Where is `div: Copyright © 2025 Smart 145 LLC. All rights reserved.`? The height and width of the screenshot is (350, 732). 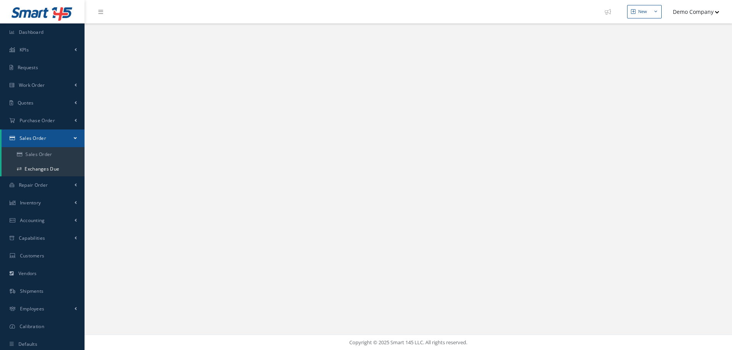 div: Copyright © 2025 Smart 145 LLC. All rights reserved. is located at coordinates (408, 343).